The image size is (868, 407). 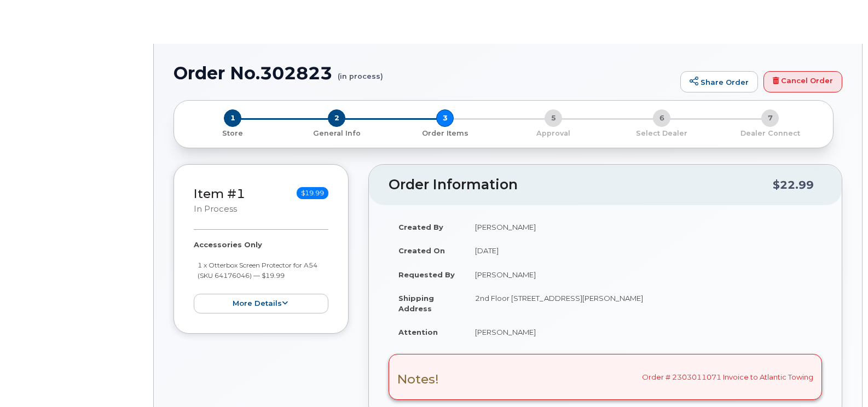 I want to click on strong: Created By, so click(x=421, y=227).